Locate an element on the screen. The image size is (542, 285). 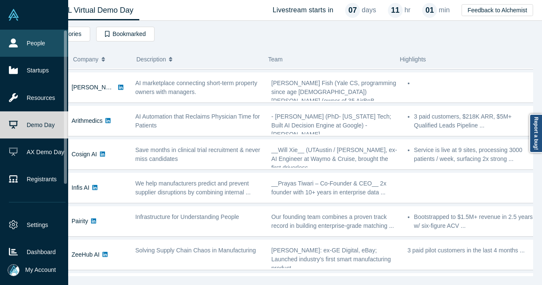
h4: Livestream starts in is located at coordinates (303, 10).